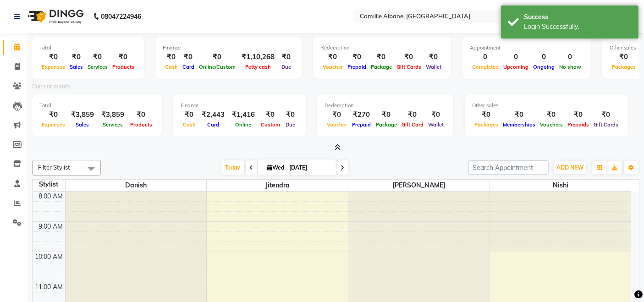 The image size is (644, 302). I want to click on span: ADD NEW, so click(570, 168).